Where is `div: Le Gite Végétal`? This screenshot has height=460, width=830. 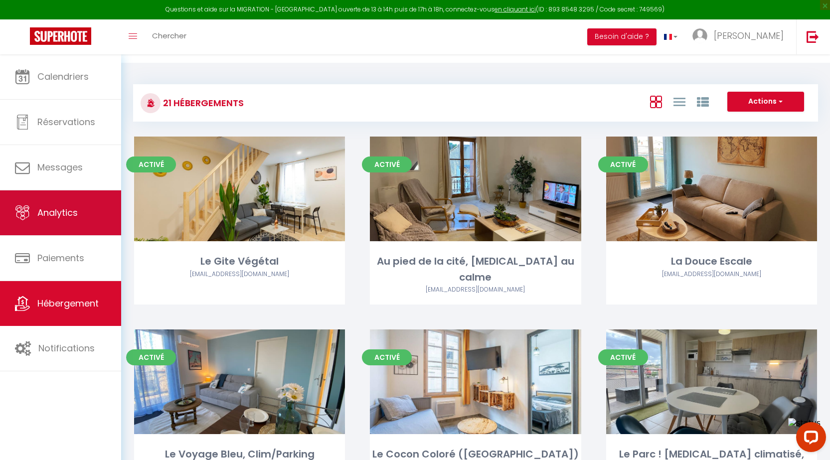 div: Le Gite Végétal is located at coordinates (239, 261).